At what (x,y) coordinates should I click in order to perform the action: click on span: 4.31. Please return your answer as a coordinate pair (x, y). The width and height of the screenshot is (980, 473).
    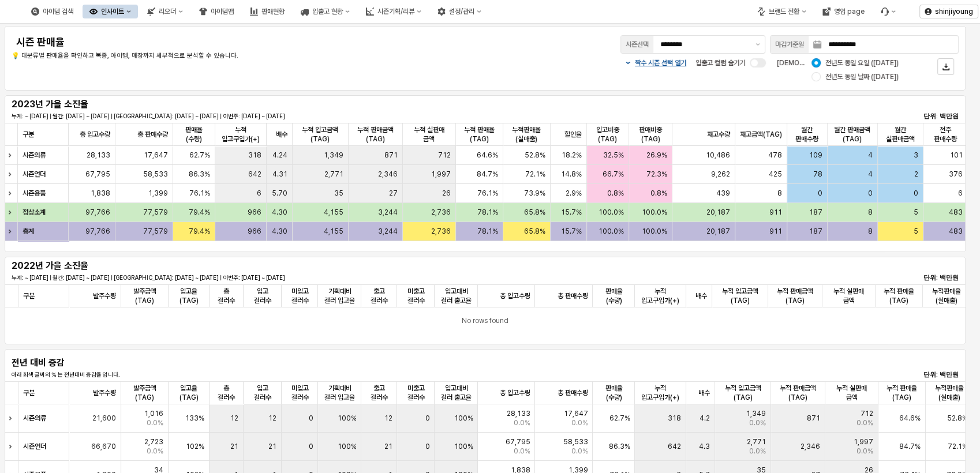
    Looking at the image, I should click on (280, 174).